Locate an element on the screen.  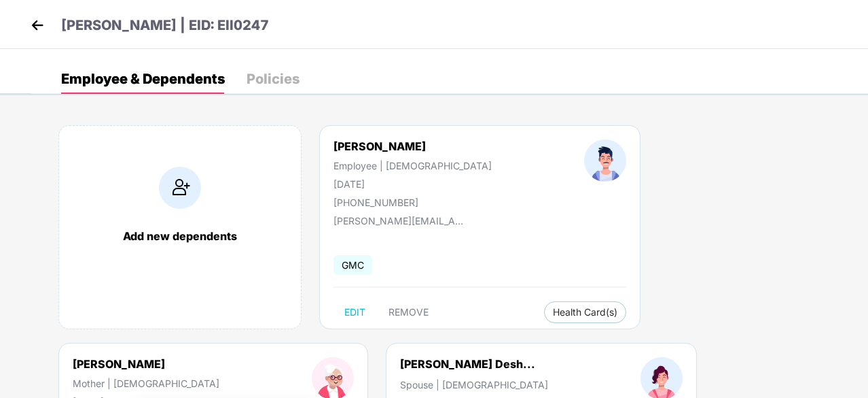
span: GMC is located at coordinates (353, 264).